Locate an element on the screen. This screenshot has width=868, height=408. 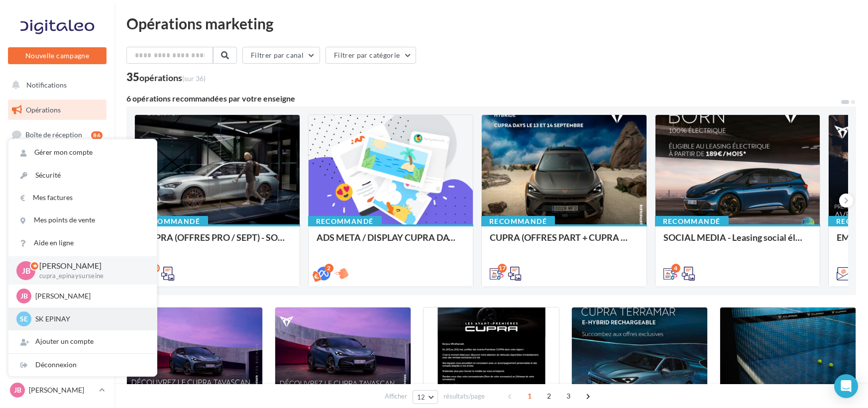
div: Open Intercom Messenger is located at coordinates (846, 386).